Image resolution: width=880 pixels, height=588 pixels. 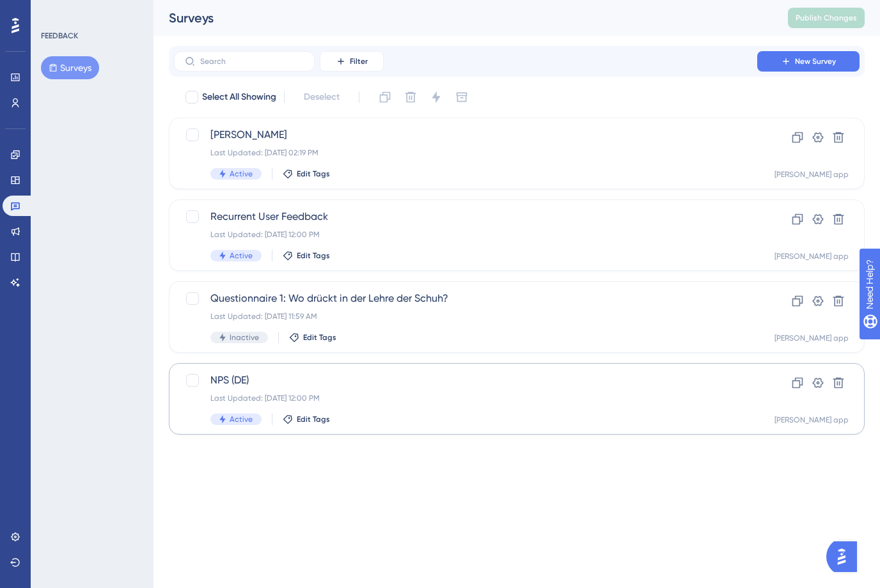 What do you see at coordinates (322, 97) in the screenshot?
I see `button: Deselect` at bounding box center [322, 97].